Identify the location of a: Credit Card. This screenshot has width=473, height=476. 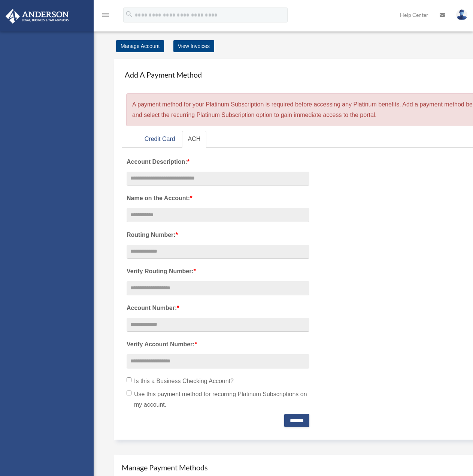
(160, 139).